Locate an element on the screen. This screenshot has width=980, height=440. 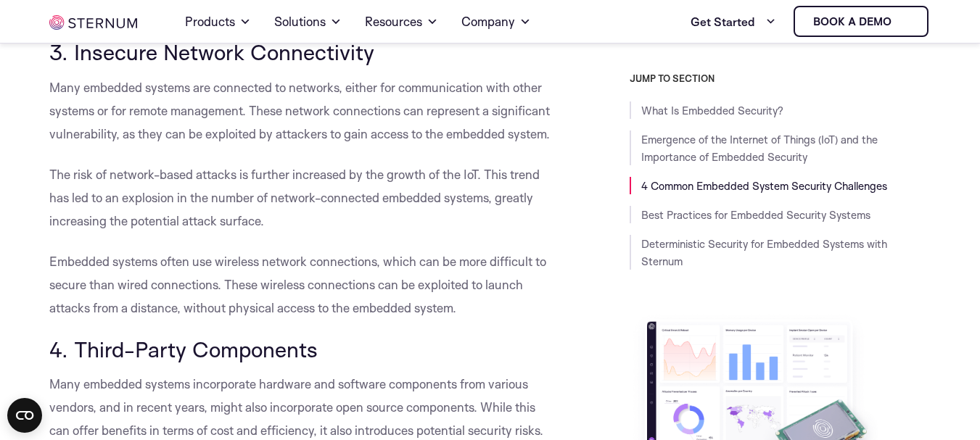
a: Best Practices for Embedded Security Systems is located at coordinates (755, 215).